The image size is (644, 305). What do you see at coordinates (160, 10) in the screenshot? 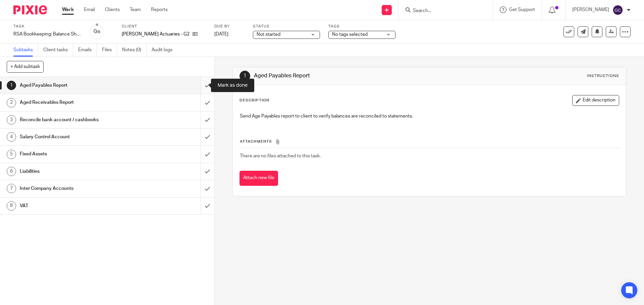
I see `a: Reports` at bounding box center [160, 10].